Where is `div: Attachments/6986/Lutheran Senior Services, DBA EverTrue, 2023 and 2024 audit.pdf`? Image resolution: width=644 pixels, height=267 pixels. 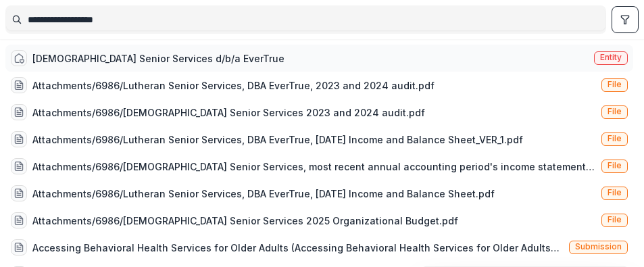
div: Attachments/6986/Lutheran Senior Services, DBA EverTrue, 2023 and 2024 audit.pdf is located at coordinates (233, 85).